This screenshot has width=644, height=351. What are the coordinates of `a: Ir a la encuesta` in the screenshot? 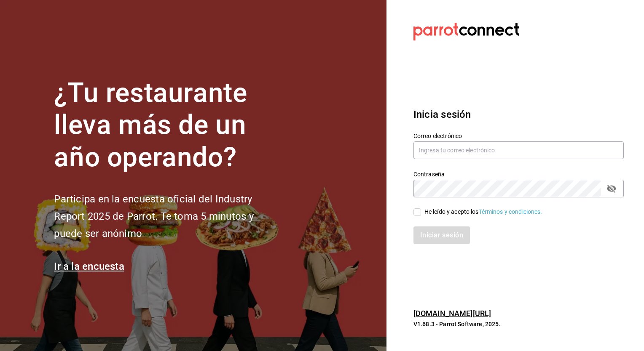 It's located at (89, 266).